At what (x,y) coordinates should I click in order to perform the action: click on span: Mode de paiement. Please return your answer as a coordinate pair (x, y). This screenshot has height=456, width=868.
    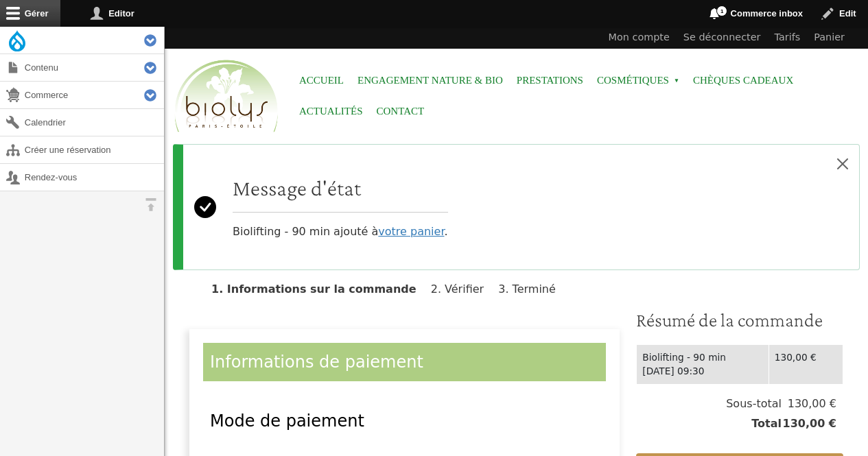
    Looking at the image, I should click on (286, 421).